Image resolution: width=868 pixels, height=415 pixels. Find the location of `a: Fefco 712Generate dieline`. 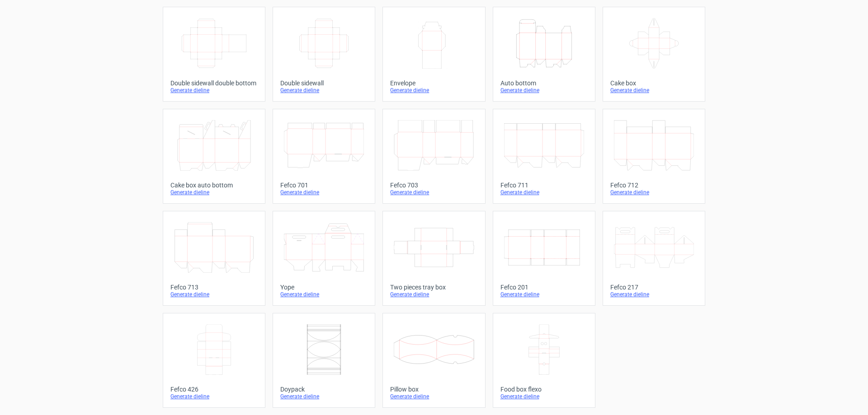

a: Fefco 712Generate dieline is located at coordinates (653, 157).